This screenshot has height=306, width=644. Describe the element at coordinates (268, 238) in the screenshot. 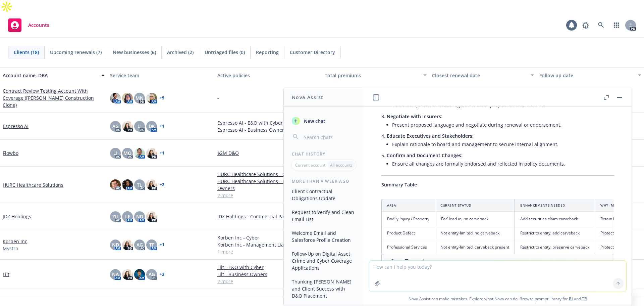

I see `a: Korben Inc - Cyber` at that location.